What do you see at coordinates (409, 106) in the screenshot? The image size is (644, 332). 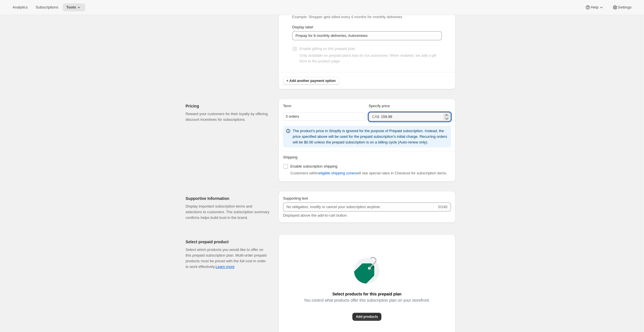 I see `div: Specify price` at bounding box center [409, 106].